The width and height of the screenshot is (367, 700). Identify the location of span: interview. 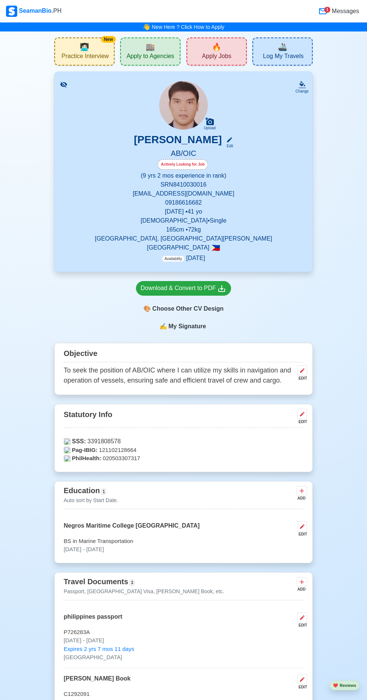
(84, 47).